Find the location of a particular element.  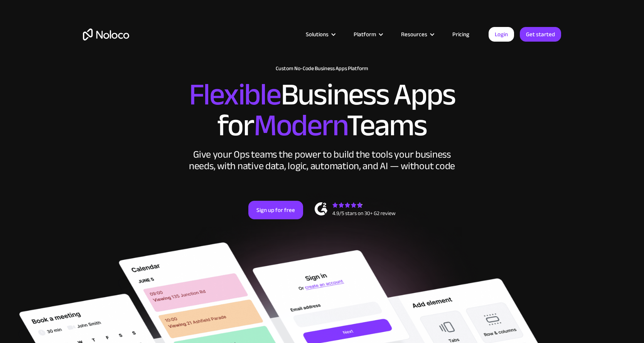

a: Get started is located at coordinates (540, 34).